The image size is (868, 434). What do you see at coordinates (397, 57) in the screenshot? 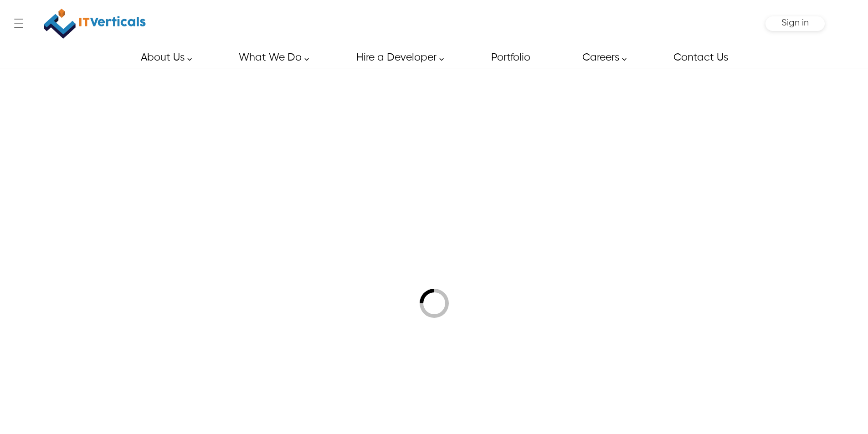
I see `a: Hire a Developer` at bounding box center [397, 57].